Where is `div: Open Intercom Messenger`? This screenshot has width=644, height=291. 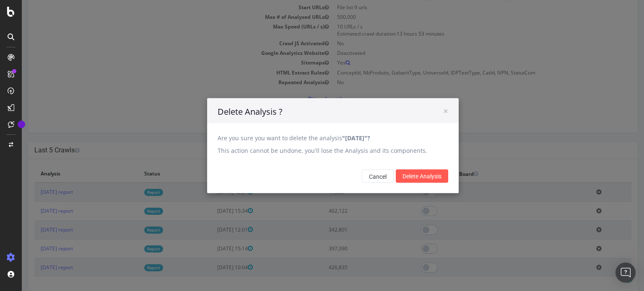
div: Open Intercom Messenger is located at coordinates (625, 272).